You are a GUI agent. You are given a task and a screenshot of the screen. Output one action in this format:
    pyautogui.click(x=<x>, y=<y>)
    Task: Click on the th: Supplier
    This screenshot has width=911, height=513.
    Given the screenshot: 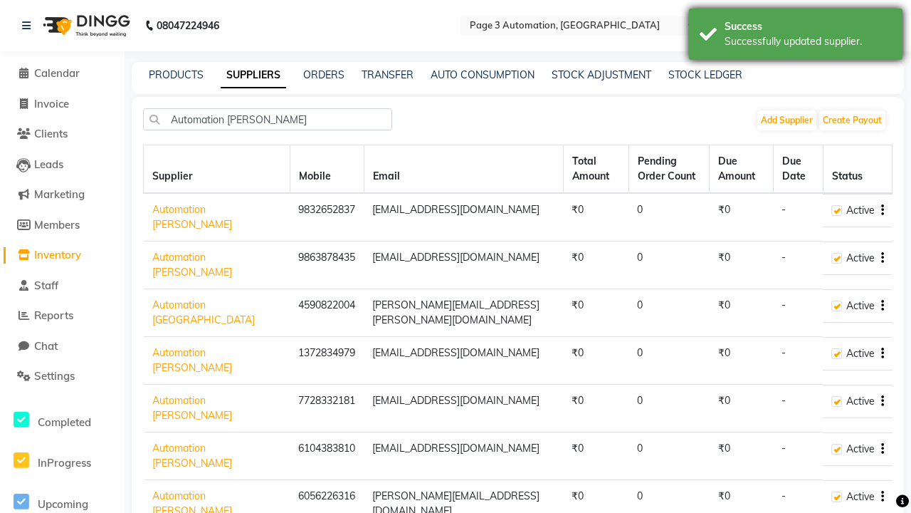 What is the action you would take?
    pyautogui.click(x=217, y=169)
    